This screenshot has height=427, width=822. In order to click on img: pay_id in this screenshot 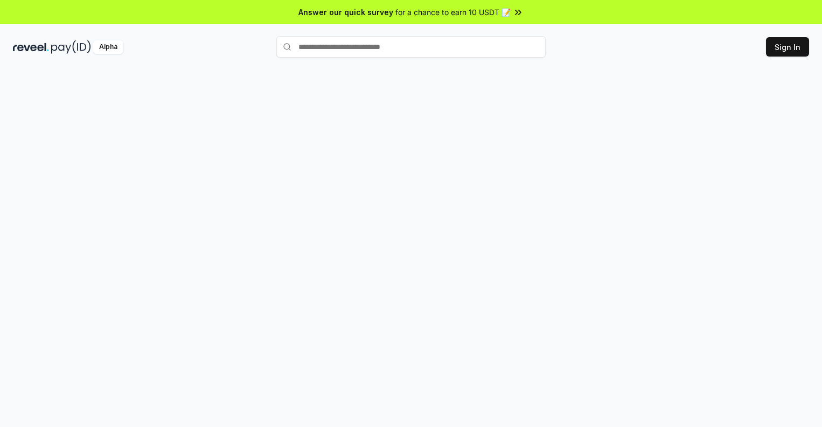, I will do `click(71, 47)`.